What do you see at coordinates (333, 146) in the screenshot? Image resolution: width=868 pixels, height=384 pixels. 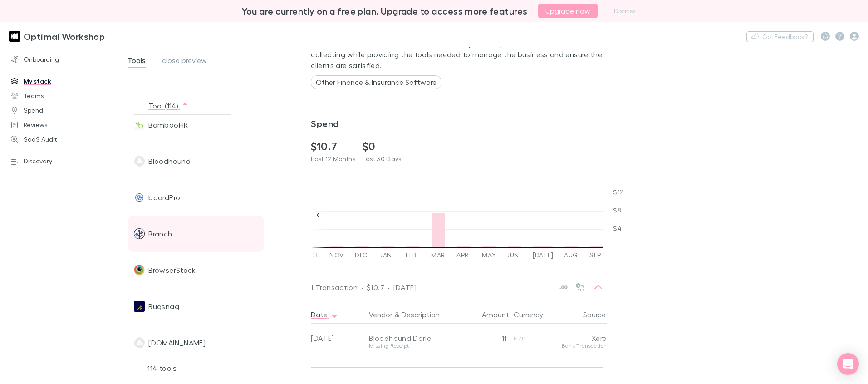 I see `h2: $10.7` at bounding box center [333, 146].